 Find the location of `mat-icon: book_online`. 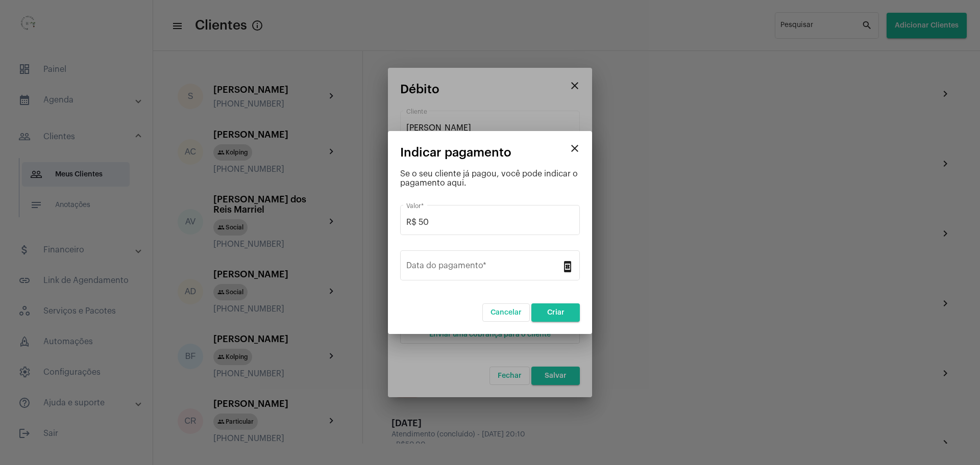

mat-icon: book_online is located at coordinates (567, 266).